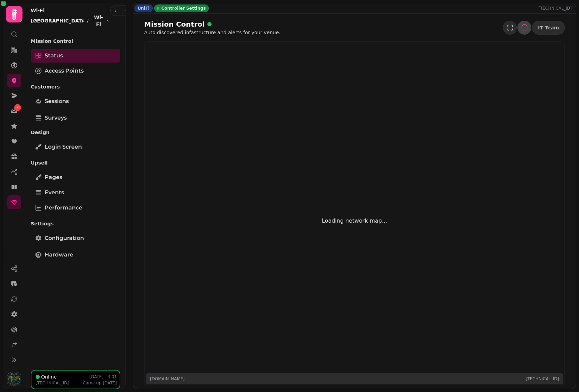 This screenshot has width=579, height=392. Describe the element at coordinates (54, 193) in the screenshot. I see `span: Events` at that location.